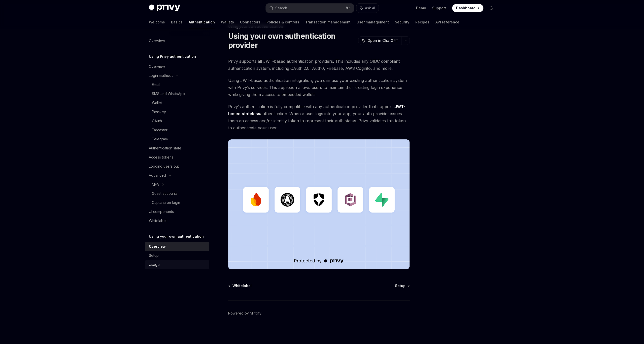  What do you see at coordinates (172, 56) in the screenshot?
I see `h5: Using Privy authentication` at bounding box center [172, 56].